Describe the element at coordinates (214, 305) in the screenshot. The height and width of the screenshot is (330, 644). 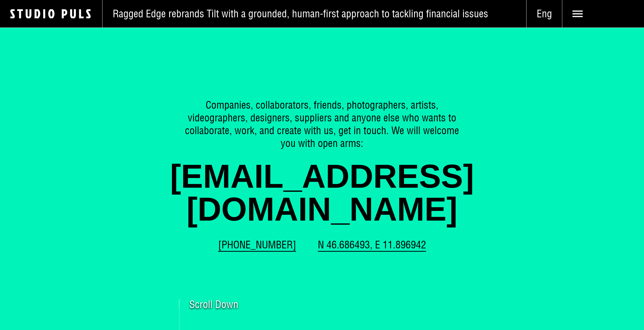
I see `span: Scroll Down` at that location.